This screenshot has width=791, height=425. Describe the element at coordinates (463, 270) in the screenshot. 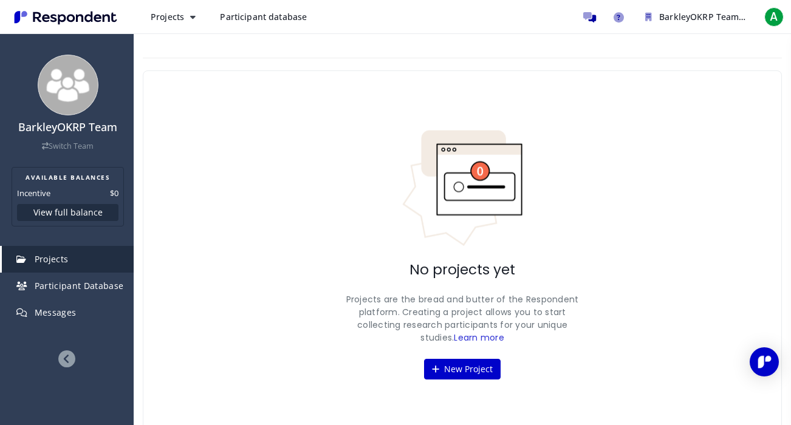

I see `h2: No projects yet` at that location.